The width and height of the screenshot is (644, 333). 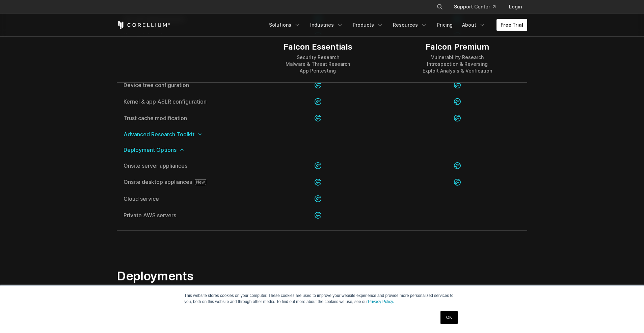 I want to click on a: Pricing, so click(x=445, y=25).